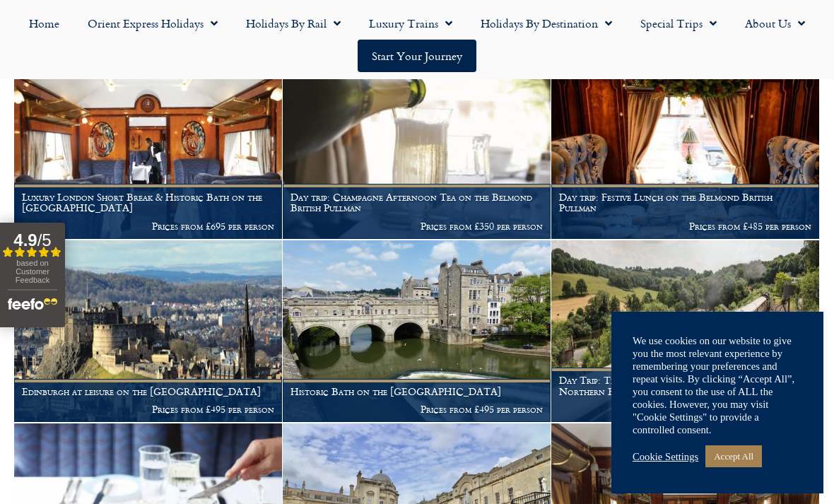 The height and width of the screenshot is (504, 834). I want to click on a: Accept All, so click(734, 455).